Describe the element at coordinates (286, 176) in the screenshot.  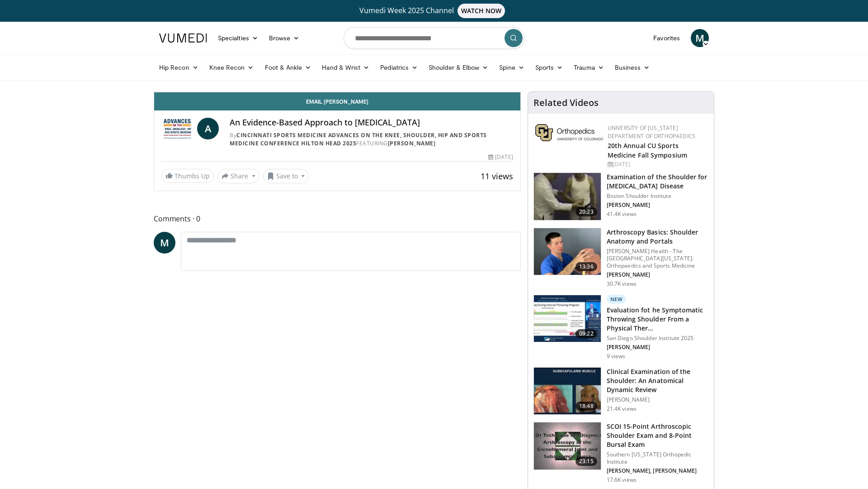
I see `button: Save to` at that location.